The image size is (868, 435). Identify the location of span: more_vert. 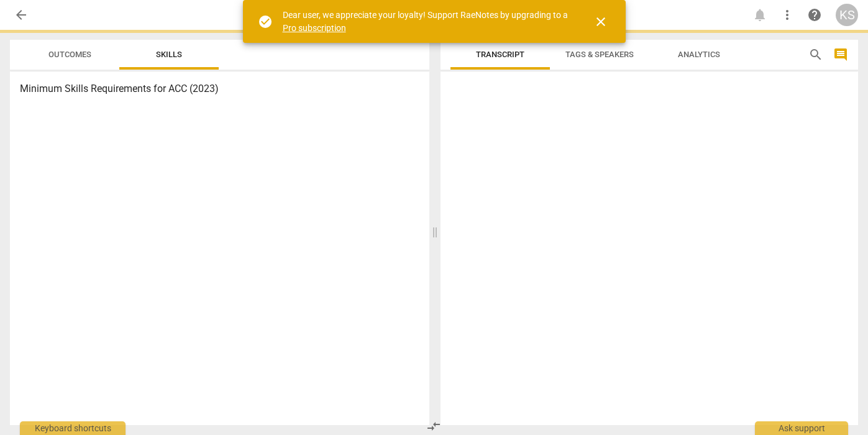
(787, 15).